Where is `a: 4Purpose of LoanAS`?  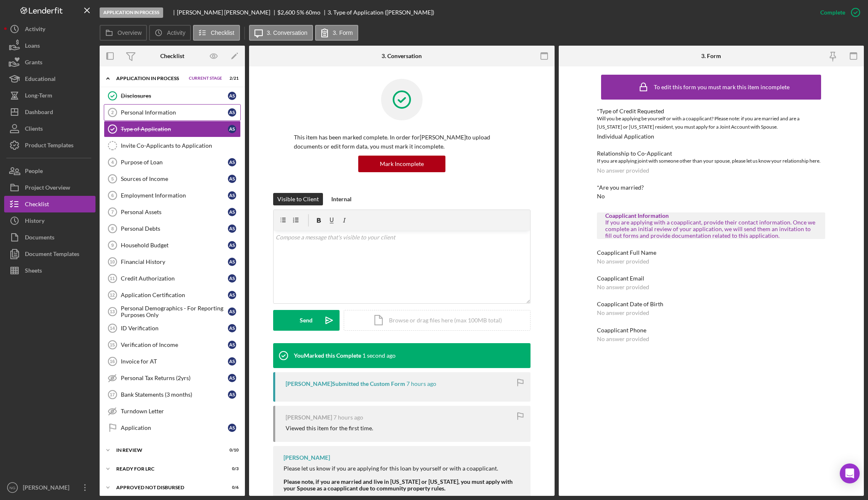
a: 4Purpose of LoanAS is located at coordinates (172, 162).